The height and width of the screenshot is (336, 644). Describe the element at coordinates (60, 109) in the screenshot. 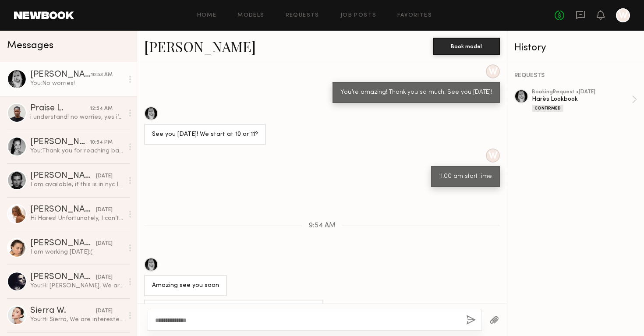

I see `div: Praise L.` at that location.